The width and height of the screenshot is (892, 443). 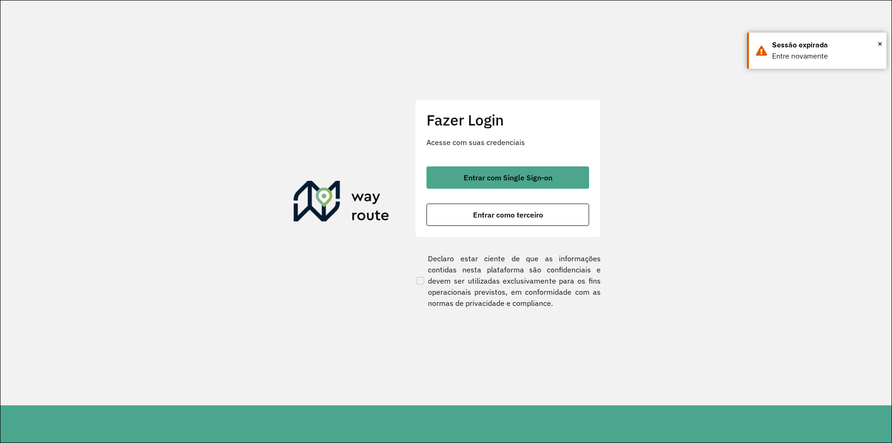 What do you see at coordinates (508, 120) in the screenshot?
I see `h2: Fazer Login` at bounding box center [508, 120].